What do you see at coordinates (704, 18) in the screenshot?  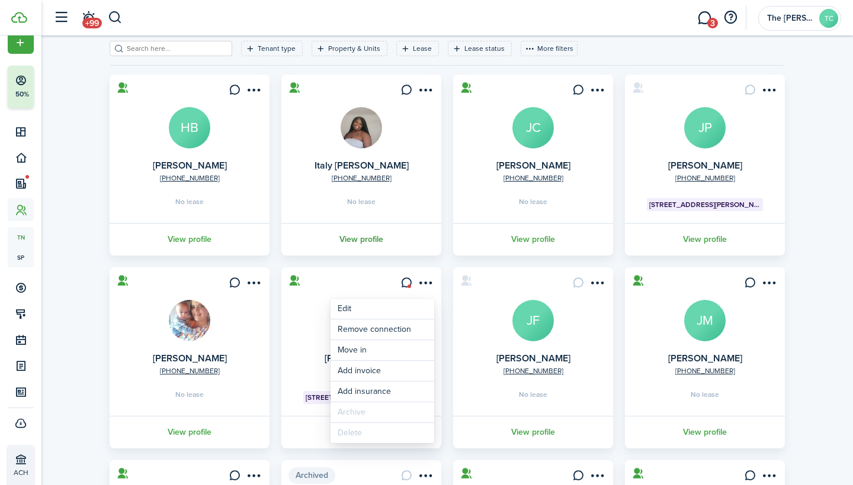 I see `a: Messaging` at bounding box center [704, 18].